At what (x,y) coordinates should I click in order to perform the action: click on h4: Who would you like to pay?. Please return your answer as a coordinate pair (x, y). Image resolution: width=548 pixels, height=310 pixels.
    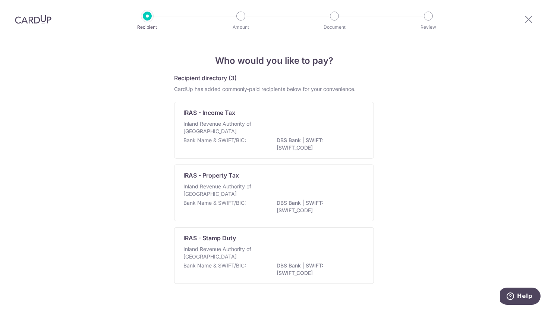
    Looking at the image, I should click on (274, 61).